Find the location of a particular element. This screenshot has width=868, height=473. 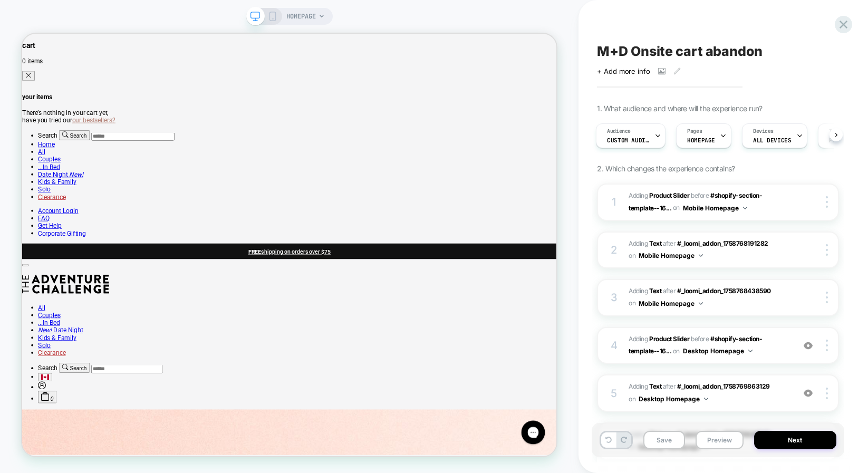

span: Solo is located at coordinates (30, 207).